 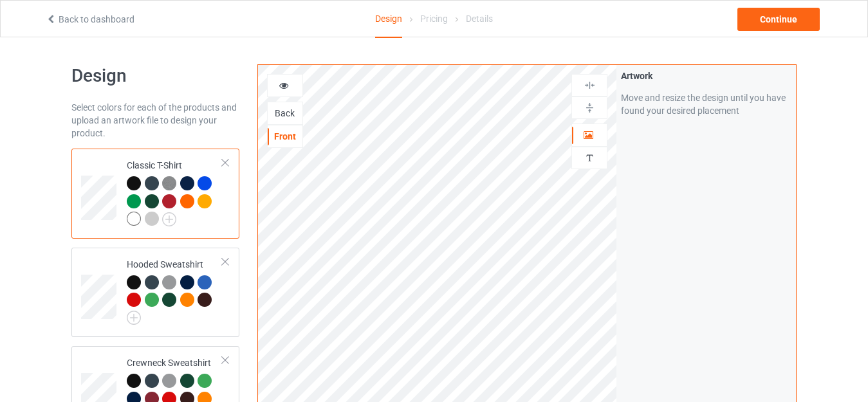 What do you see at coordinates (155, 121) in the screenshot?
I see `div: Select colors for each of the products and upload an artwork file to design your product.` at bounding box center [155, 121].